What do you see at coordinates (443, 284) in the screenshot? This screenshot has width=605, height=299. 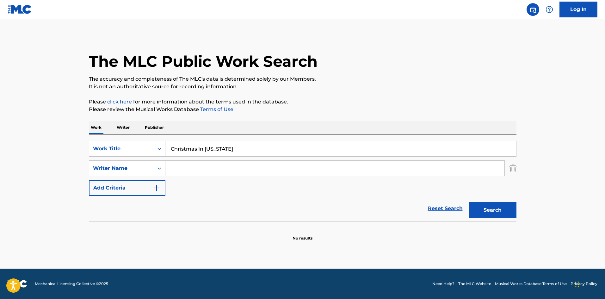 I see `a: Need Help?` at bounding box center [443, 284].